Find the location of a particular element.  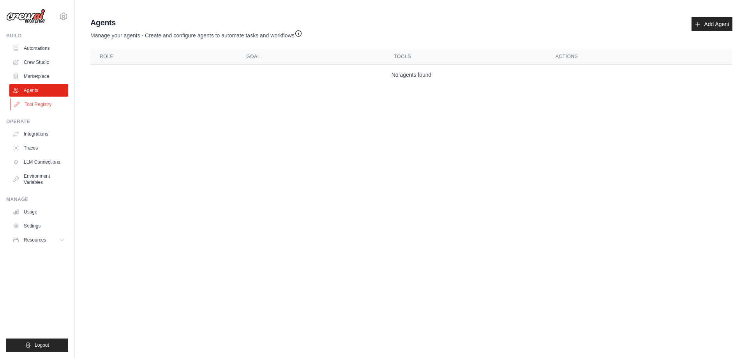

a: Add Agent is located at coordinates (712, 24).